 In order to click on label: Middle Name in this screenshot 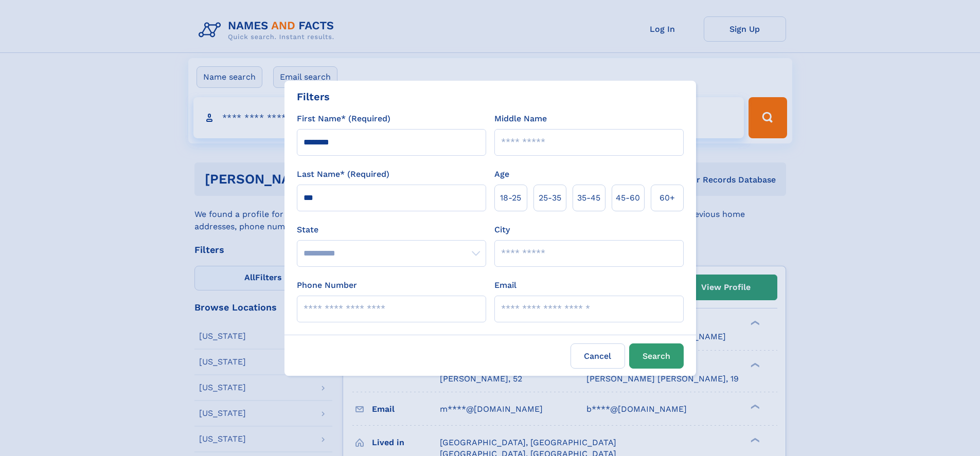, I will do `click(521, 119)`.